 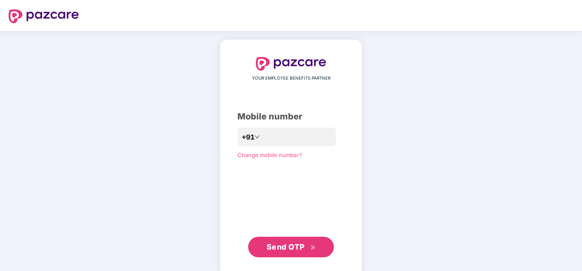 What do you see at coordinates (270, 155) in the screenshot?
I see `a: Change mobile number?` at bounding box center [270, 155].